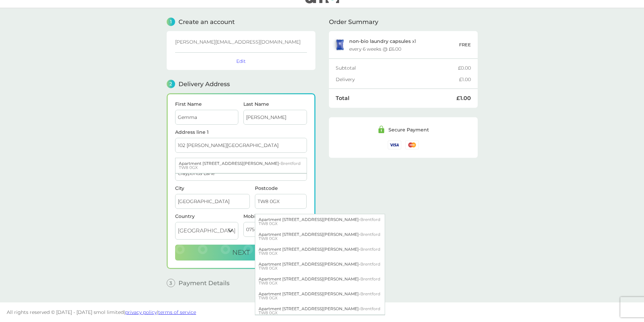 The width and height of the screenshot is (644, 322). What do you see at coordinates (465, 44) in the screenshot?
I see `p: FREE` at bounding box center [465, 44].